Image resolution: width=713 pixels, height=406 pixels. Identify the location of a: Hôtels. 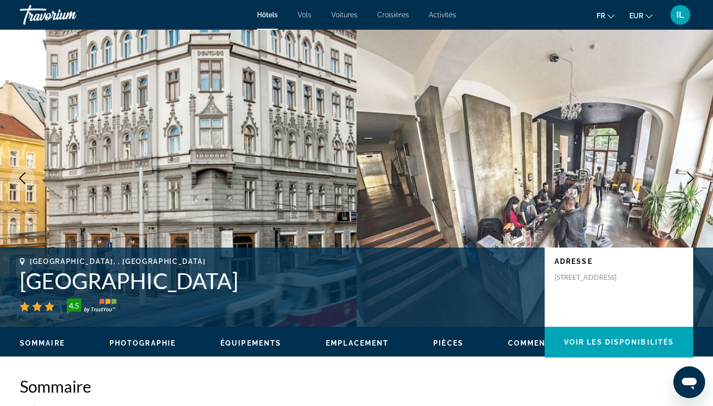
(268, 15).